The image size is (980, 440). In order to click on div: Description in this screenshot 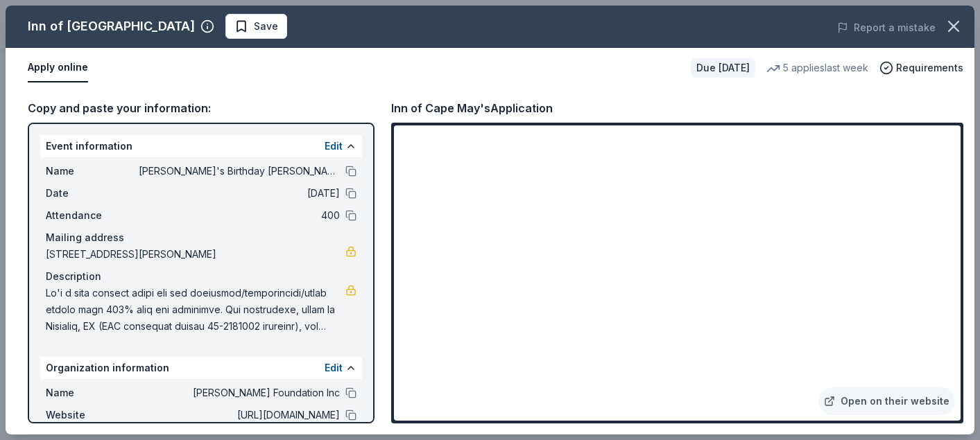, I will do `click(201, 276)`.